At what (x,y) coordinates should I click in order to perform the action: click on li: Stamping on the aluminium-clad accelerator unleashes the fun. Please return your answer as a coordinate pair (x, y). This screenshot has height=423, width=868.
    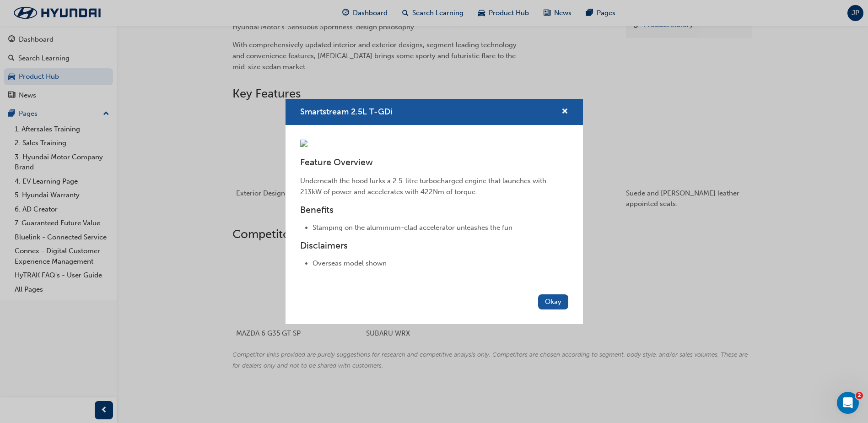
    Looking at the image, I should click on (440, 228).